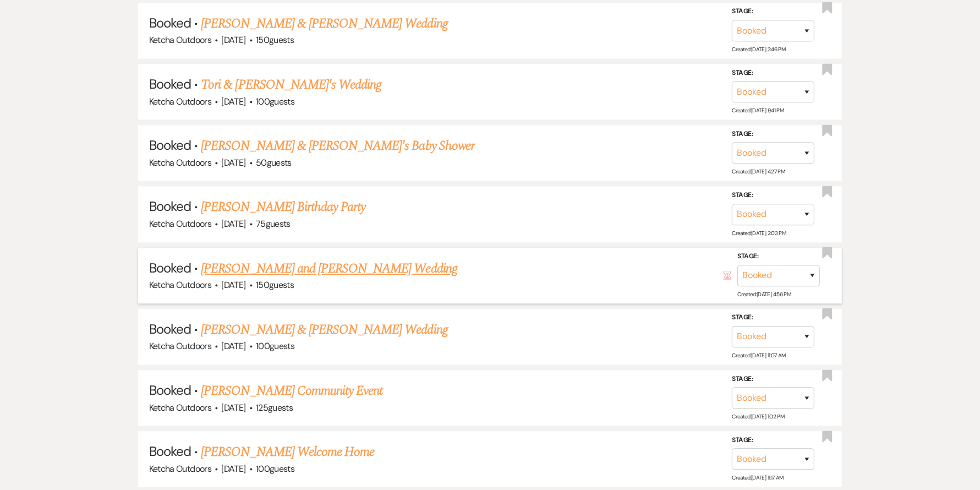 The height and width of the screenshot is (490, 980). Describe the element at coordinates (274, 407) in the screenshot. I see `span: 125 guests` at that location.